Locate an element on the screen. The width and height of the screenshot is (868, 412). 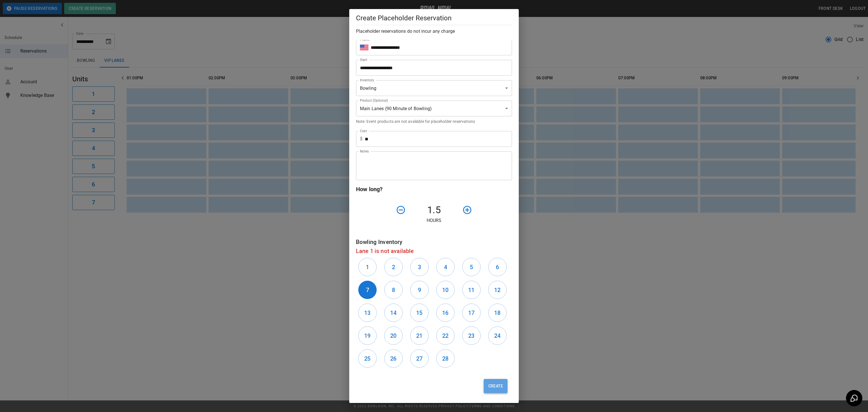
button: 13 is located at coordinates (367, 313).